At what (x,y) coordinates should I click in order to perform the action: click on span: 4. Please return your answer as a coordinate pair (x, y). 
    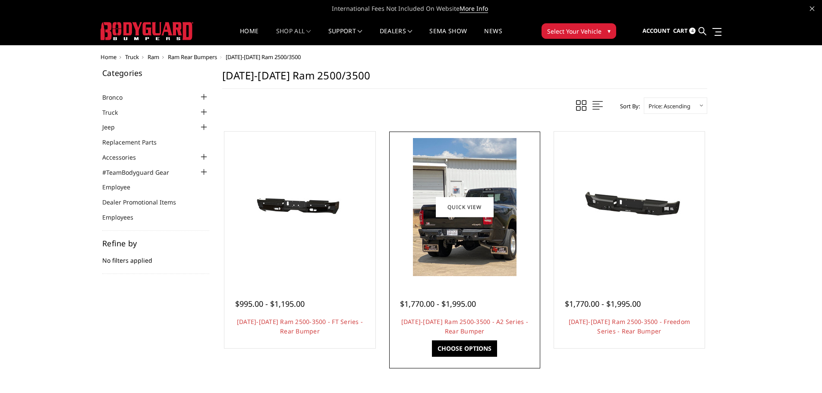
    Looking at the image, I should click on (692, 31).